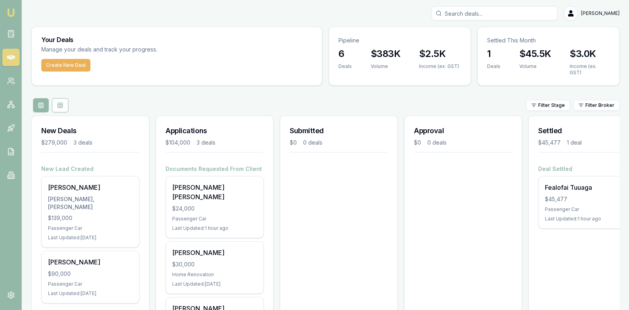 This screenshot has width=629, height=310. I want to click on h3: $45.5K, so click(535, 54).